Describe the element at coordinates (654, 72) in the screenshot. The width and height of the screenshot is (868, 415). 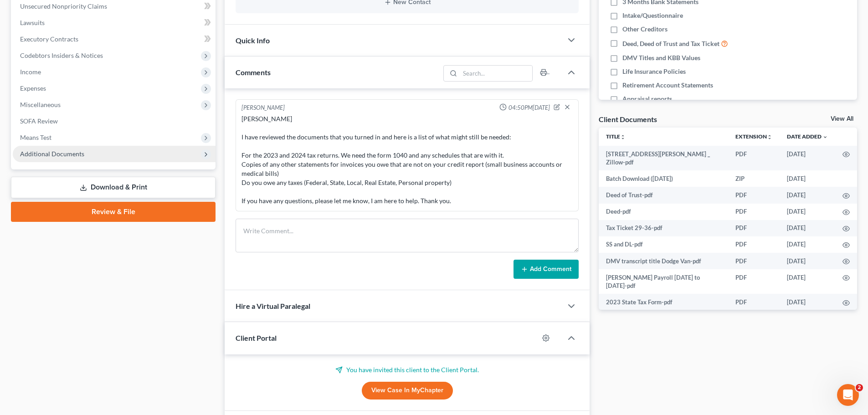
I see `span: Life Insurance Policies` at that location.